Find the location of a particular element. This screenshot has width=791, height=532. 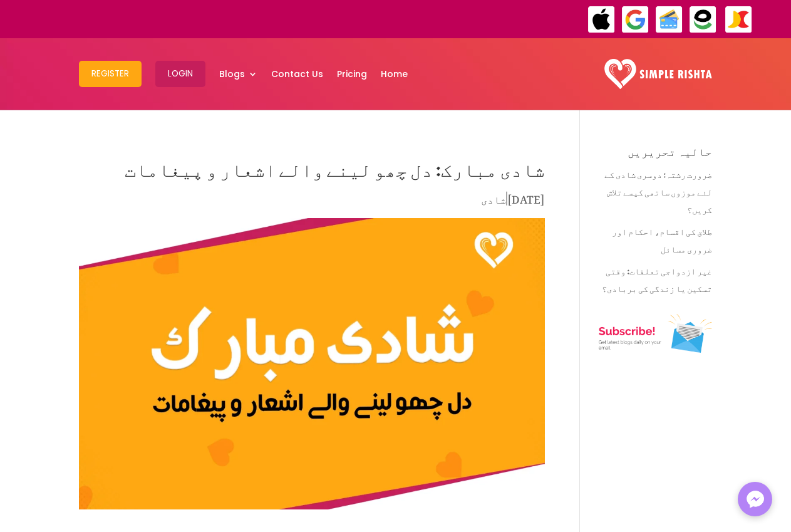

button: Register is located at coordinates (110, 74).